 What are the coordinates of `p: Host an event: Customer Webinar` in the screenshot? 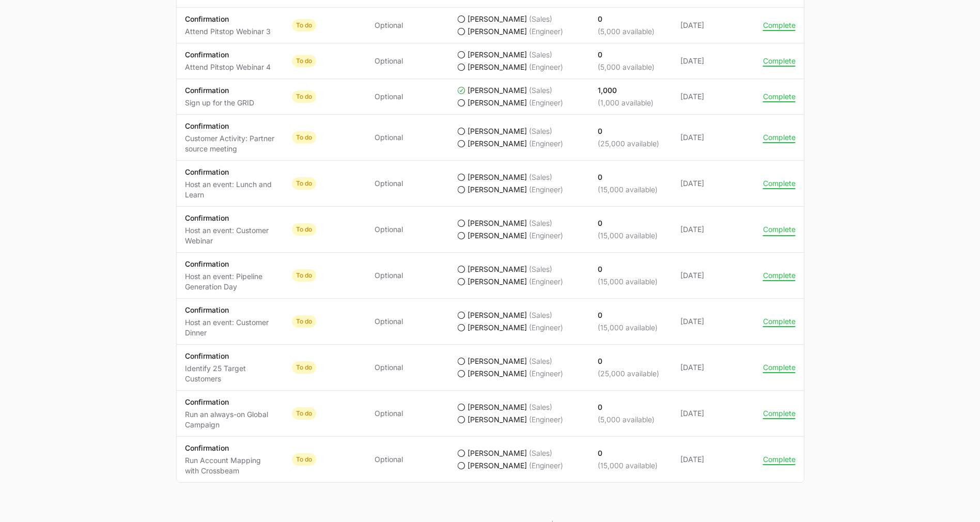 It's located at (230, 236).